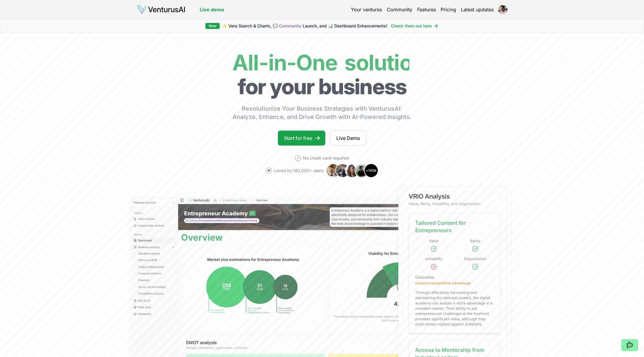  What do you see at coordinates (415, 26) in the screenshot?
I see `a: Check them out here` at bounding box center [415, 26].